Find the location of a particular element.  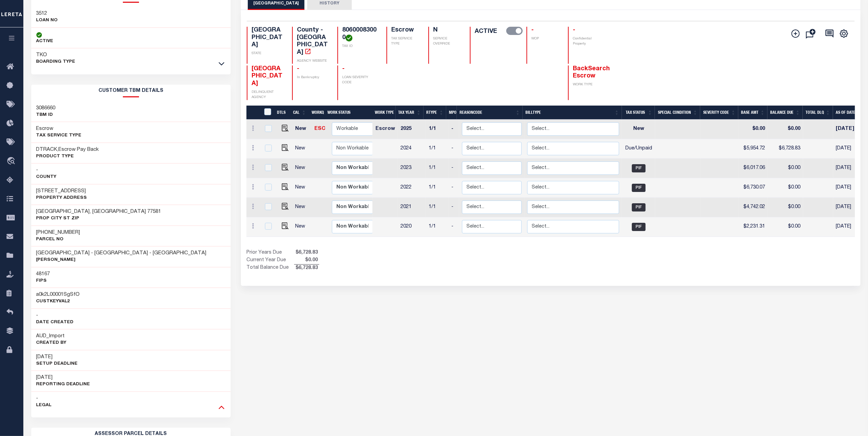

h3: 3512 is located at coordinates (47, 14).